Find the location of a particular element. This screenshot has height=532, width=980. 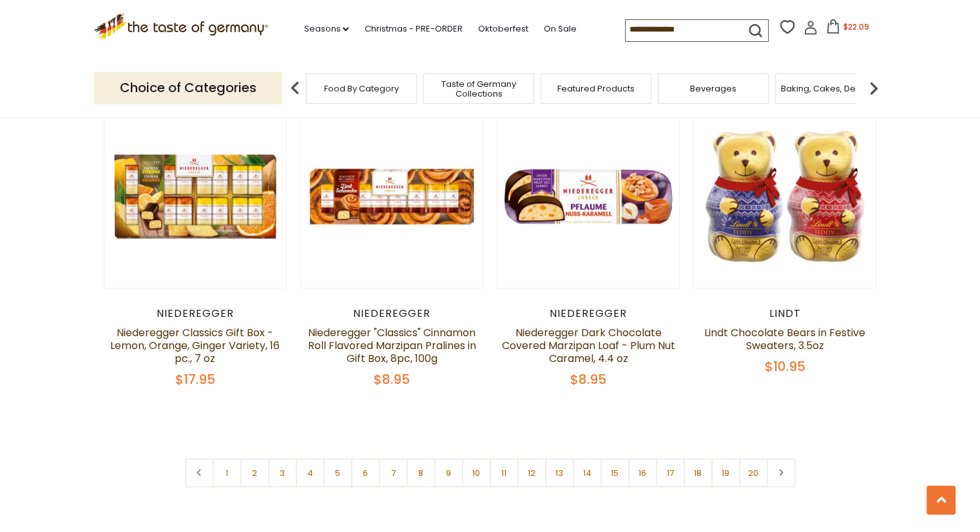

img: Niederegger "Classics" Cinnamon Roll Flavored Marzipan Pralines in Gift Box, 8pc, 100g is located at coordinates (392, 197).